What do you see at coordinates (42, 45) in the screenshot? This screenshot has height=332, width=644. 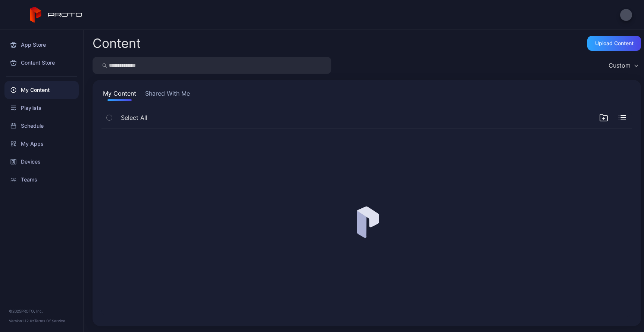 I see `a: App Store` at bounding box center [42, 45].